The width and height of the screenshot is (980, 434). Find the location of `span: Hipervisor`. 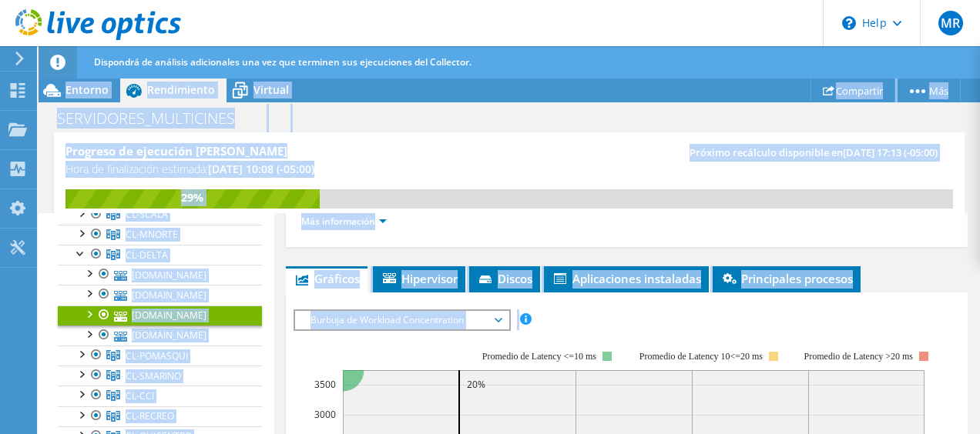

span: Hipervisor is located at coordinates (419, 279).